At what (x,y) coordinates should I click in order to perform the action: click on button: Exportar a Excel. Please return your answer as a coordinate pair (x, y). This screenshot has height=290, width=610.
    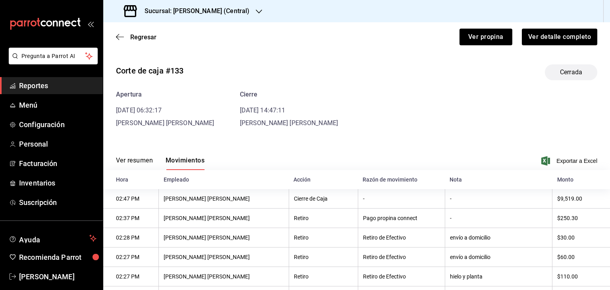
    Looking at the image, I should click on (570, 161).